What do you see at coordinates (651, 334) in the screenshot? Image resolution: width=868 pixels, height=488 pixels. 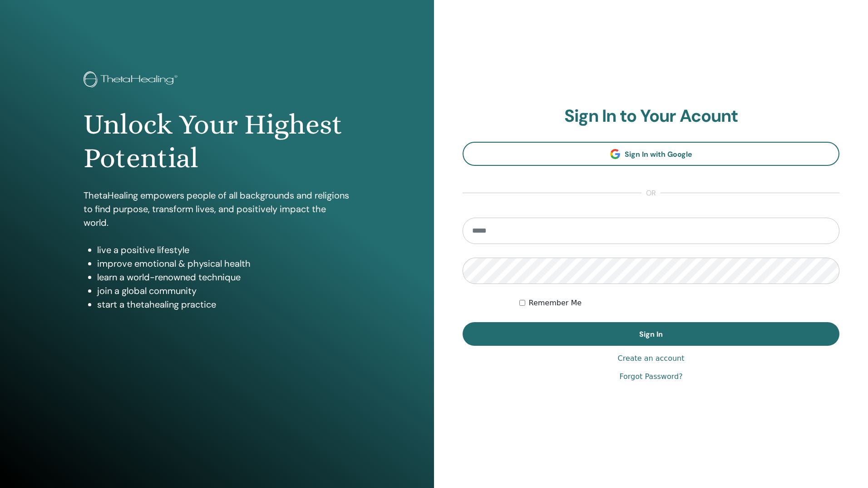 I see `span: Sign In` at bounding box center [651, 334].